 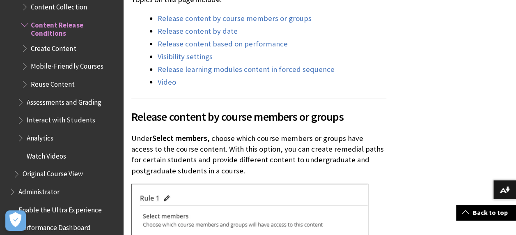 I want to click on span: Analytics, so click(x=40, y=136).